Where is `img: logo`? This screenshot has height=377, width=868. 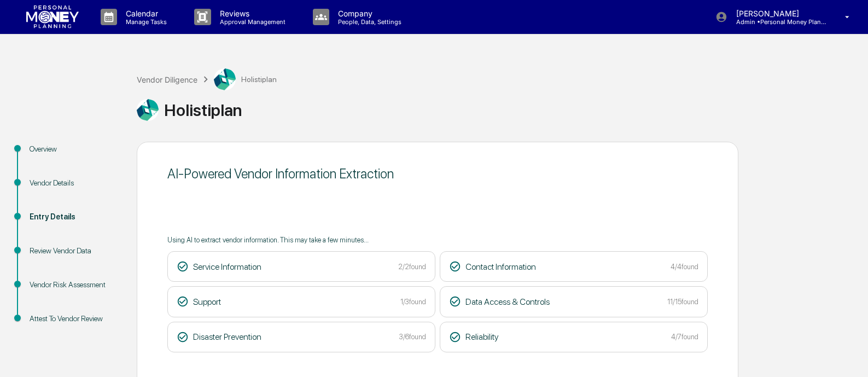
img: logo is located at coordinates (53, 17).